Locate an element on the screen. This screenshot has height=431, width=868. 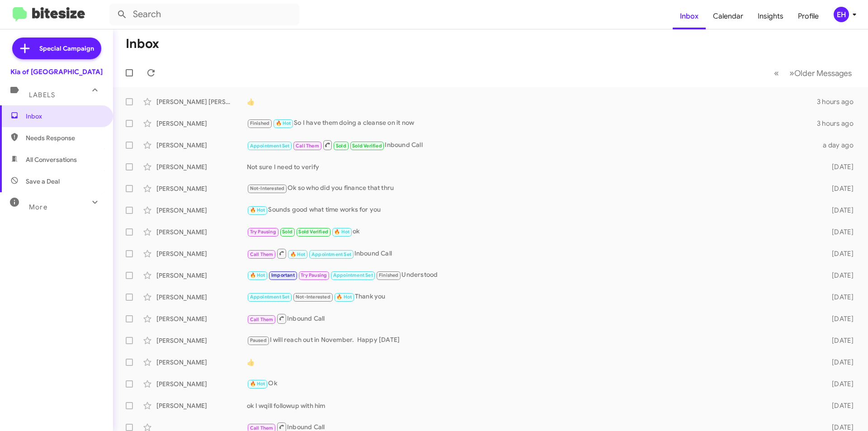
div: Thank you is located at coordinates (532, 296).